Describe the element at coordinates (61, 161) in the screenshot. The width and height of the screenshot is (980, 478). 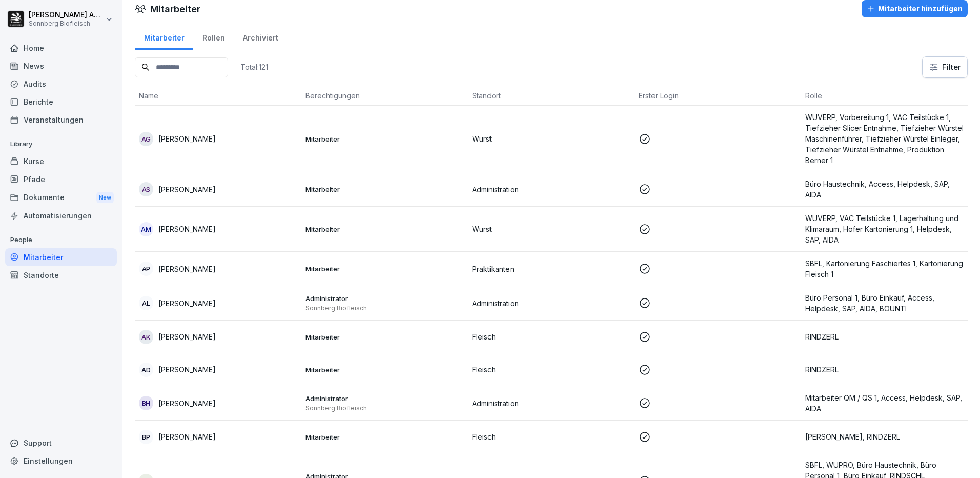
I see `a: Kurse` at that location.